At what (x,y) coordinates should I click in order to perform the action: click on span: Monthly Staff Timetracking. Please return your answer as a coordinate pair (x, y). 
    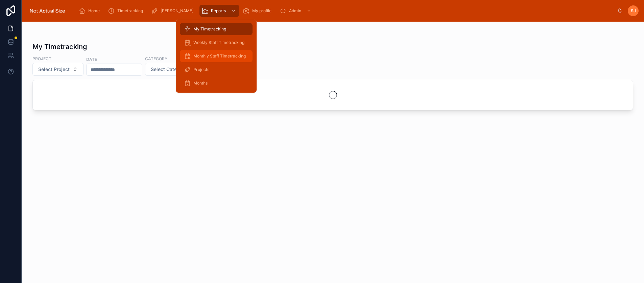
    Looking at the image, I should click on (220, 56).